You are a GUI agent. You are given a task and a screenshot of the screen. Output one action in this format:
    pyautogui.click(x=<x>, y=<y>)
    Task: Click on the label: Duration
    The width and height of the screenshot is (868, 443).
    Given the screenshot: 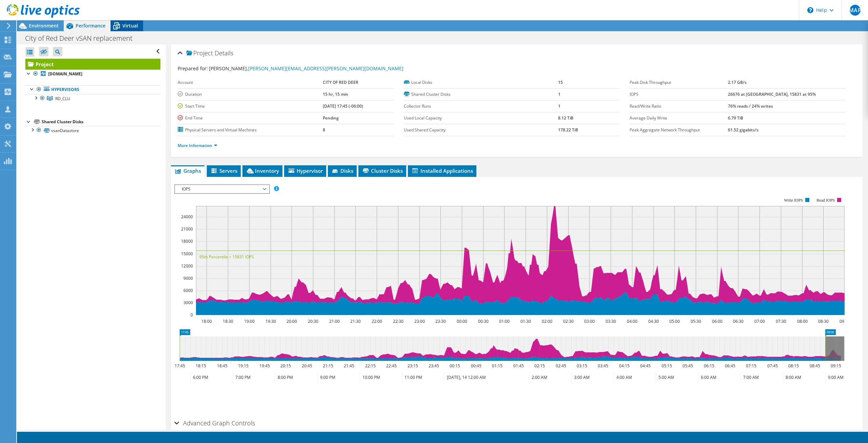 What is the action you would take?
    pyautogui.click(x=250, y=95)
    